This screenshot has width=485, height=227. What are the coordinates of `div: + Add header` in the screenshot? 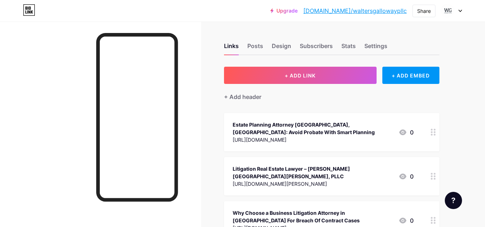 It's located at (243, 97).